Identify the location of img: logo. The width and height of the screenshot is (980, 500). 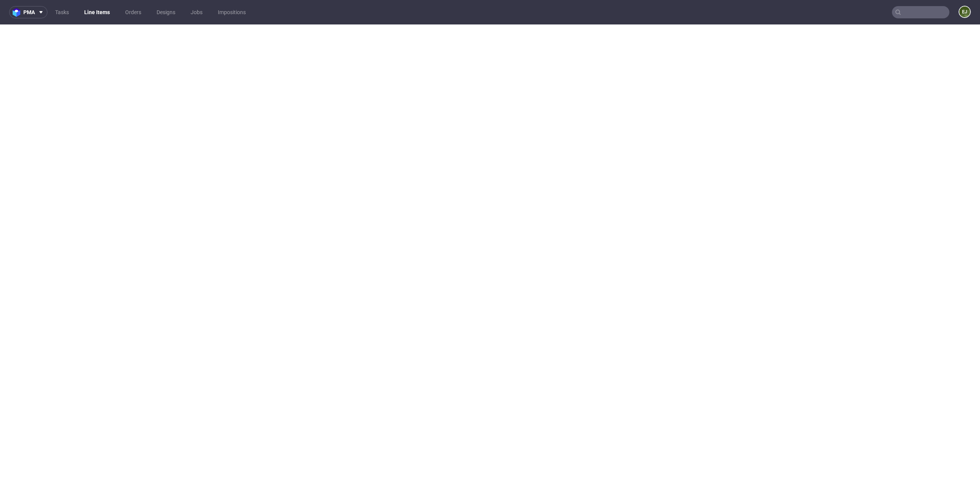
(18, 12).